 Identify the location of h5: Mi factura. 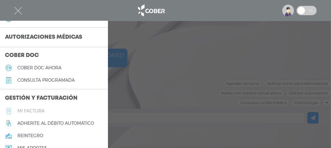
(31, 111).